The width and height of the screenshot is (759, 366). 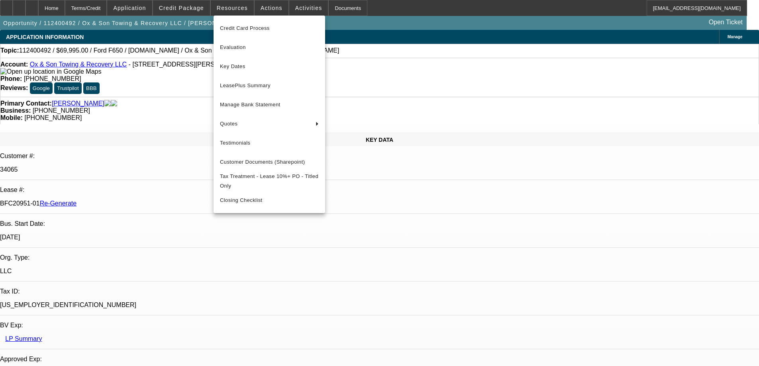 What do you see at coordinates (269, 181) in the screenshot?
I see `span: Tax Treatment - Lease 10%+ PO - Titled Only` at bounding box center [269, 181].